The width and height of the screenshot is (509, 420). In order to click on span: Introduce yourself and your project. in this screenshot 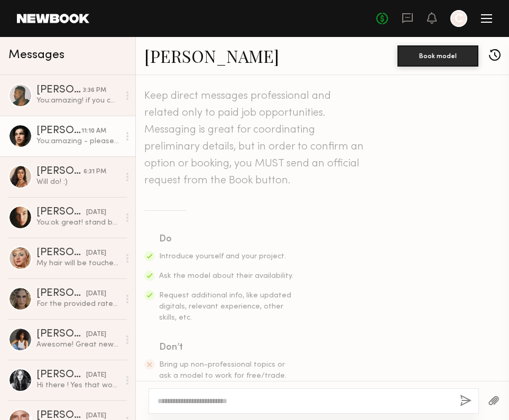, I will do `click(222, 256)`.